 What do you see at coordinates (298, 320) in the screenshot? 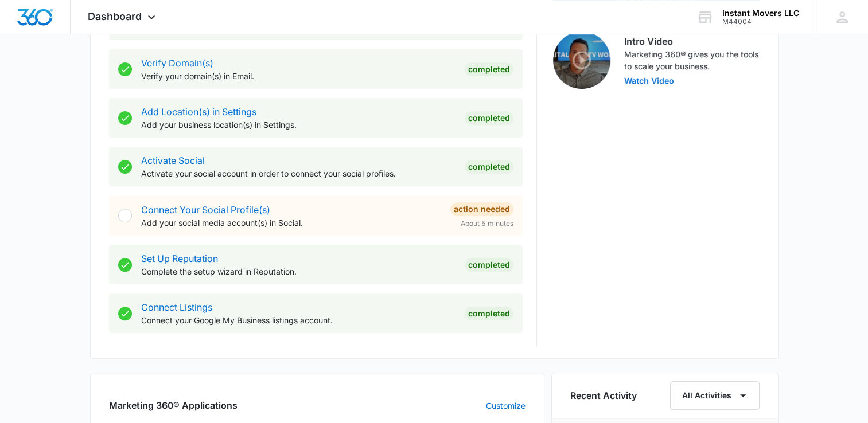
I see `p: Connect your Google My Business listings account.` at bounding box center [298, 320].